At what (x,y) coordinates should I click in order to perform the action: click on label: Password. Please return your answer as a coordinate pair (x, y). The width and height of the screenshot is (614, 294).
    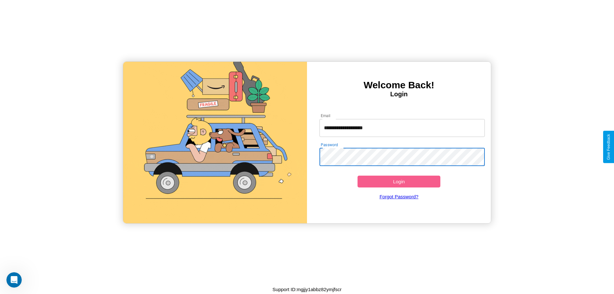
    Looking at the image, I should click on (329, 145).